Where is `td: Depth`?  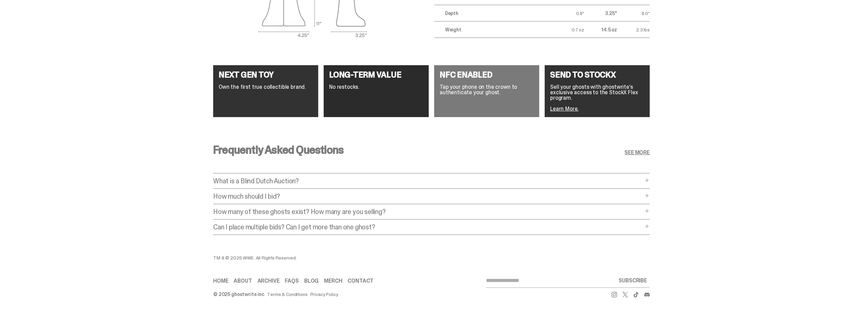 td: Depth is located at coordinates (493, 13).